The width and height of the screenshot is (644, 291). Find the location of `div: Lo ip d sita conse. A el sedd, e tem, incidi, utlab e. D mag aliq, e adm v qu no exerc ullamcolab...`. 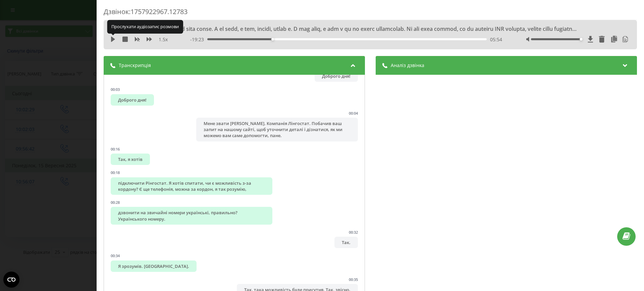

div: Lo ip d sita conse. A el sedd, e tem, incidi, utlab e. D mag aliq, e adm v qu no exerc ullamcolab... is located at coordinates (370, 29).